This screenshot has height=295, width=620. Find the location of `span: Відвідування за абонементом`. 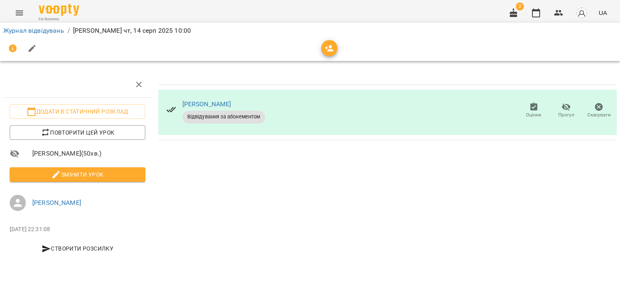

span: Відвідування за абонементом is located at coordinates (224, 117).